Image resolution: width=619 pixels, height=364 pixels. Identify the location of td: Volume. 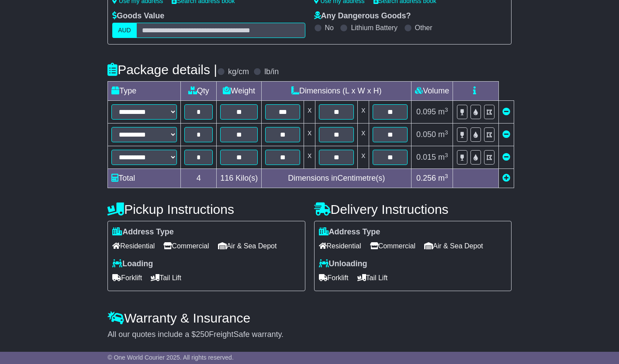
(432, 91).